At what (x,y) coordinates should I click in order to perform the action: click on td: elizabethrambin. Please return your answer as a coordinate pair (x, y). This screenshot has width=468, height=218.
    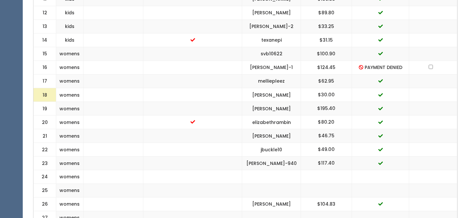
    Looking at the image, I should click on (272, 122).